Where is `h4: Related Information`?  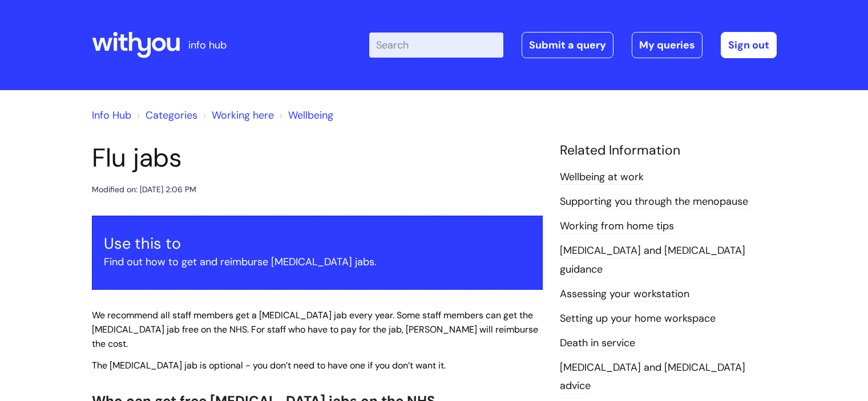
h4: Related Information is located at coordinates (668, 151).